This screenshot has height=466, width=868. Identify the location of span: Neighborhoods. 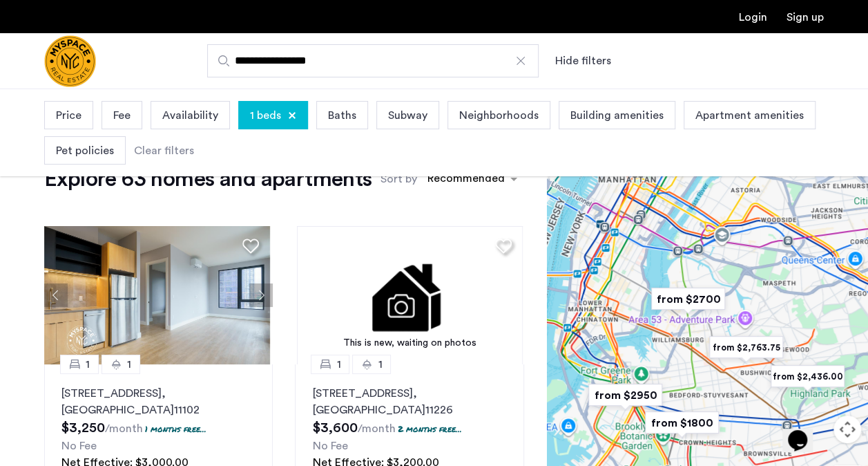
(499, 115).